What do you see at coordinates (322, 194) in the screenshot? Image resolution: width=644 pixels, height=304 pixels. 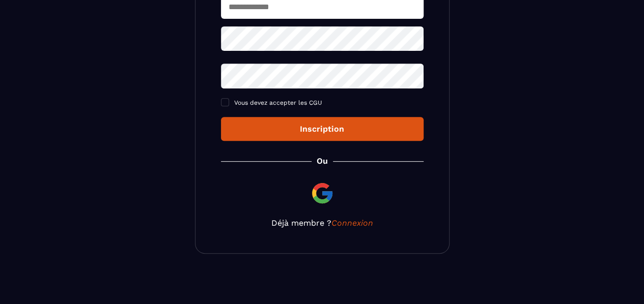 I see `img: google` at bounding box center [322, 194].